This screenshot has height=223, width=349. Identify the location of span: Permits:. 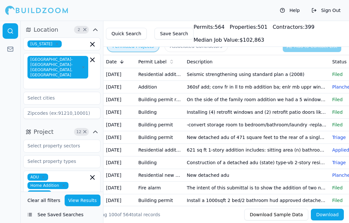
(204, 27).